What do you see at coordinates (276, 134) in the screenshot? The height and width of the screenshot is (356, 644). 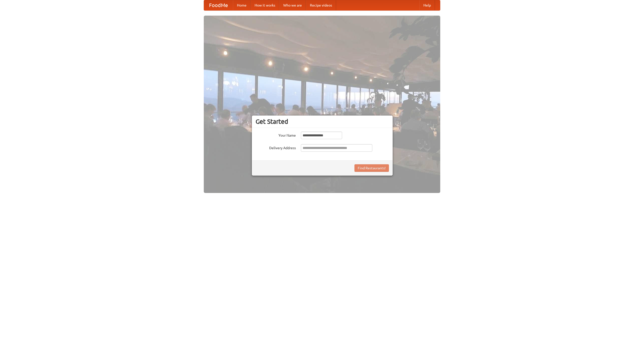 I see `label: Your Name` at bounding box center [276, 134].